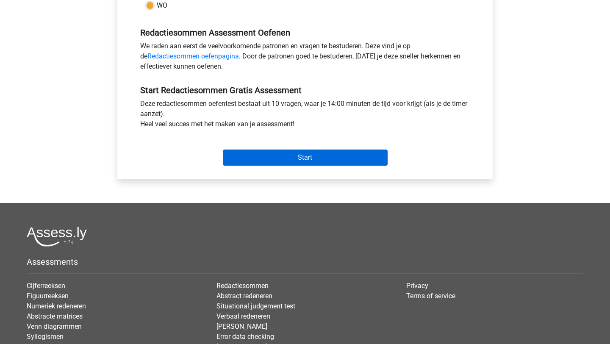 This screenshot has width=610, height=344. What do you see at coordinates (47, 296) in the screenshot?
I see `a: Figuurreeksen` at bounding box center [47, 296].